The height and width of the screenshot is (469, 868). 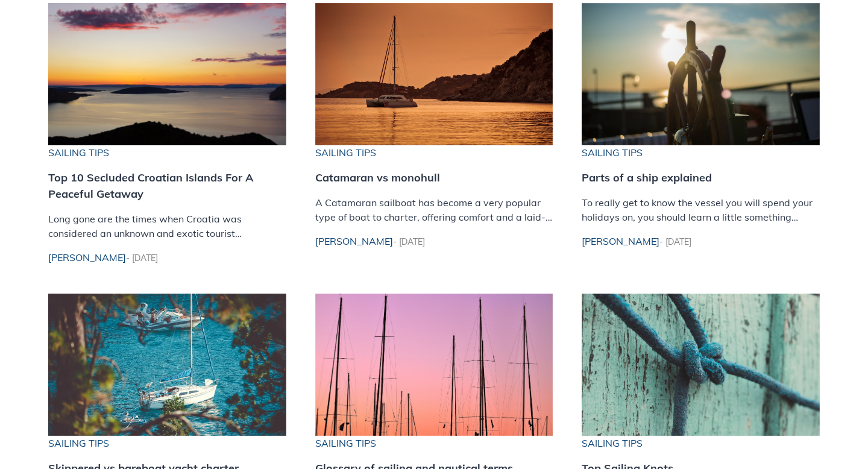 I want to click on h3: Catamaran vs monohull, so click(x=434, y=177).